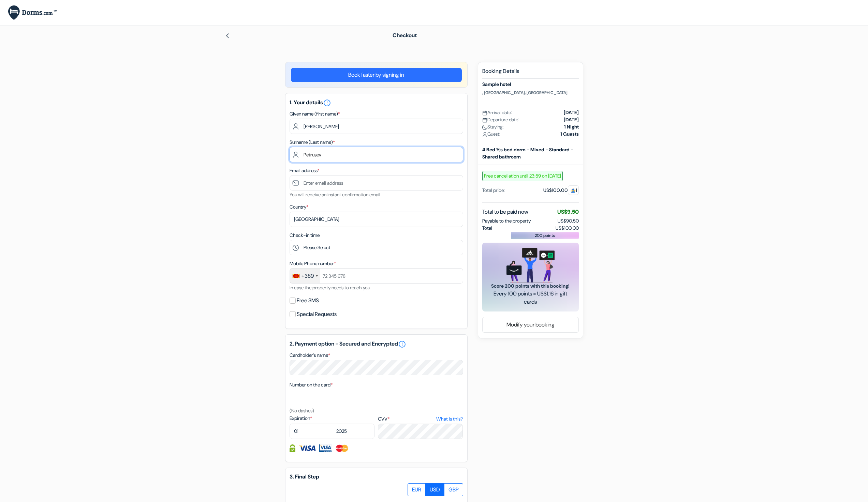 This screenshot has width=868, height=502. Describe the element at coordinates (569, 134) in the screenshot. I see `strong: 1 Guests` at that location.